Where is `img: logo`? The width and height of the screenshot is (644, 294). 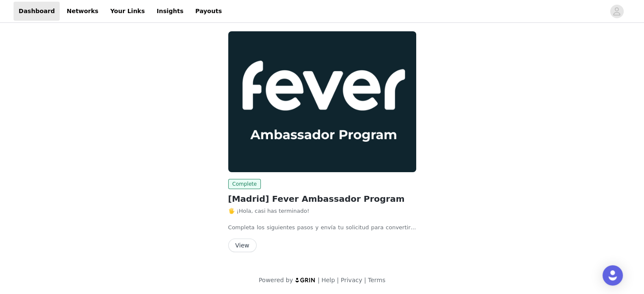 img: logo is located at coordinates (305, 279).